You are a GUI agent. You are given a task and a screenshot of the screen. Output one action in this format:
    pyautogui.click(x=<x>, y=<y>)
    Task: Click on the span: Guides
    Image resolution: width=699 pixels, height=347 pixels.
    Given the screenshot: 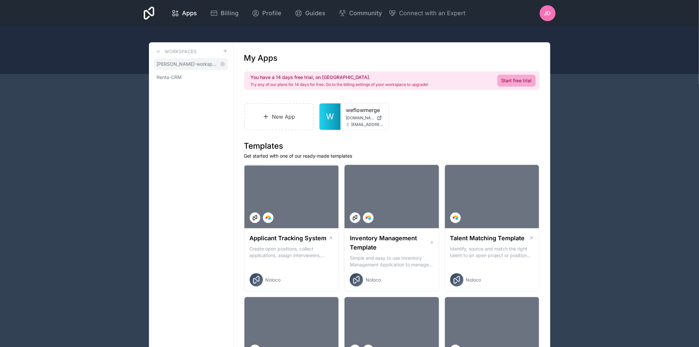 What is the action you would take?
    pyautogui.click(x=315, y=13)
    